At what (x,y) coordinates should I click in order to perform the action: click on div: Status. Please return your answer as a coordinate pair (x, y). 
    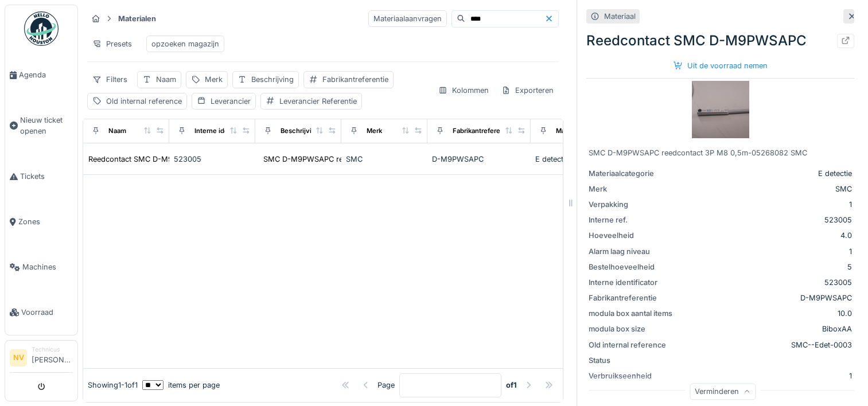
    Looking at the image, I should click on (632, 360).